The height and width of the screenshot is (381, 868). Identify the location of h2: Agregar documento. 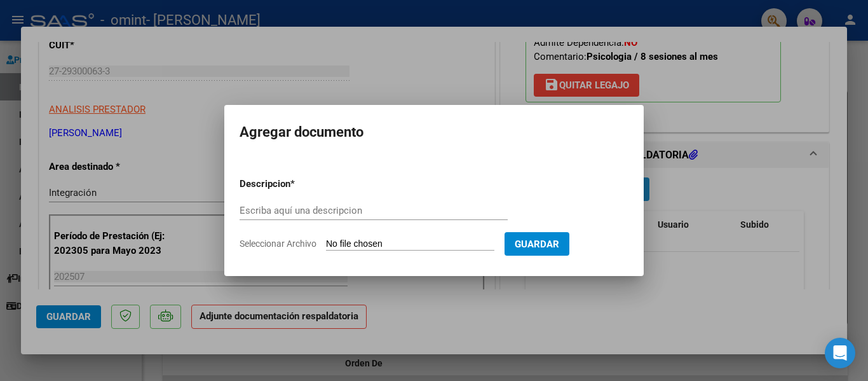
(434, 132).